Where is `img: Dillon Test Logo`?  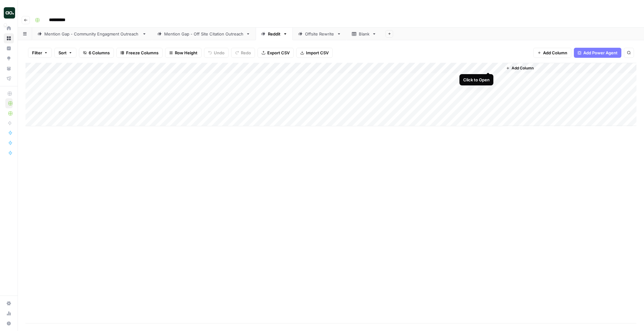 img: Dillon Test Logo is located at coordinates (9, 13).